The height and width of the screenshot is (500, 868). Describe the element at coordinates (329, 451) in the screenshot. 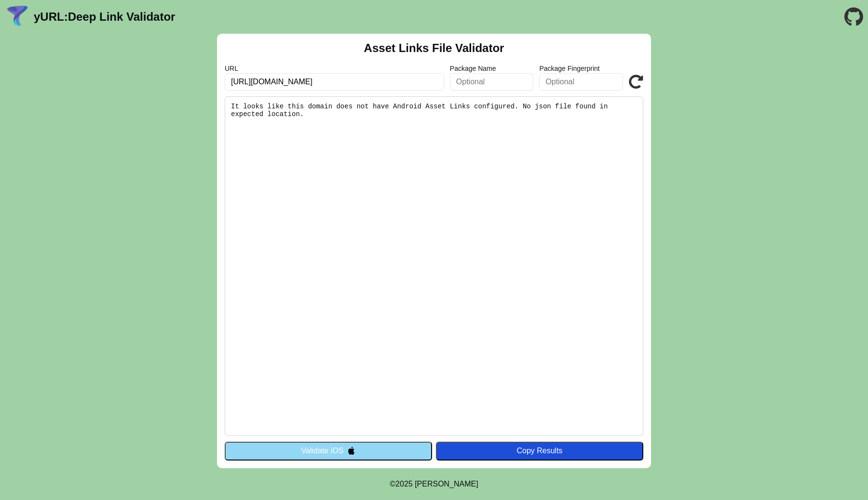

I see `button: Validate iOS` at that location.